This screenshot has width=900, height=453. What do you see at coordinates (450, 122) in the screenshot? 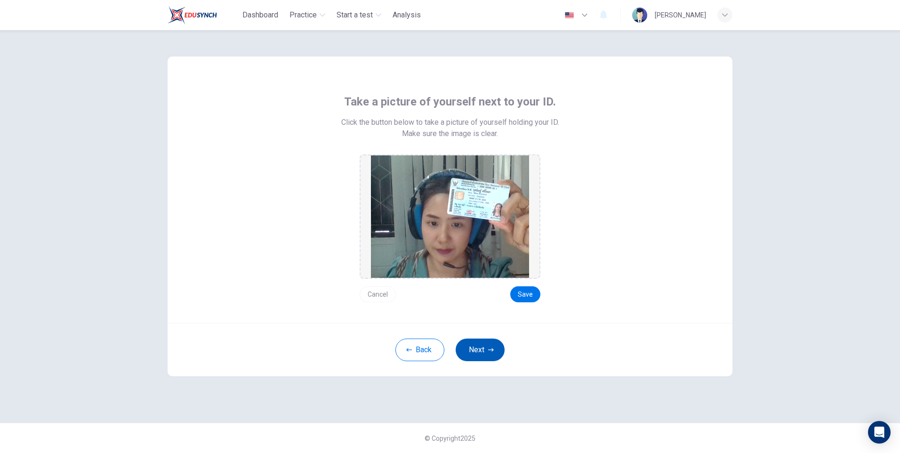
I see `span: Click the button below to take a picture of yourself holding your ID.` at bounding box center [450, 122].